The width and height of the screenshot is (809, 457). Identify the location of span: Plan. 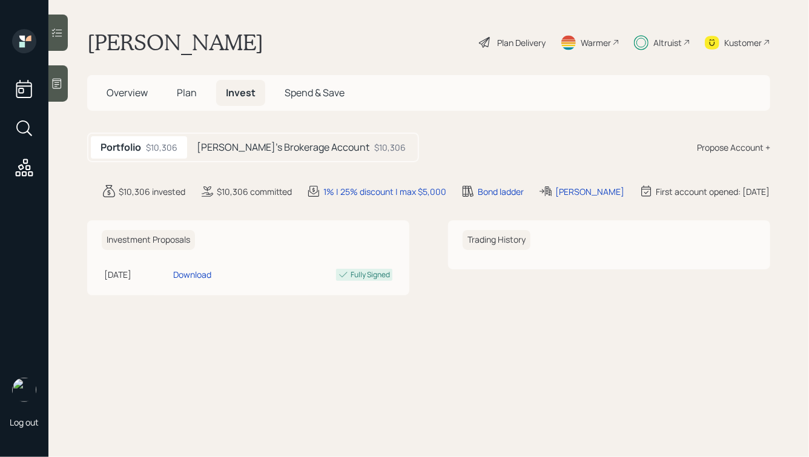
(187, 93).